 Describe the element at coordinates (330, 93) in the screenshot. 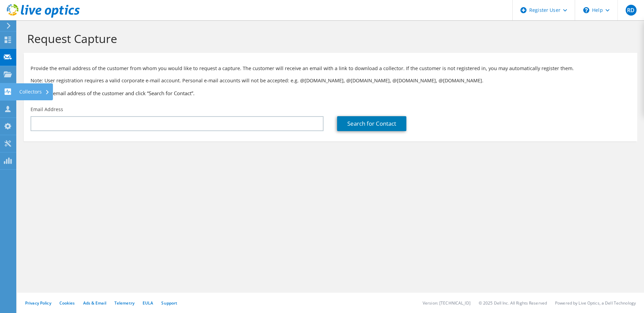

I see `h3: Enter the email address of the customer and click “Search for Contact”.` at that location.